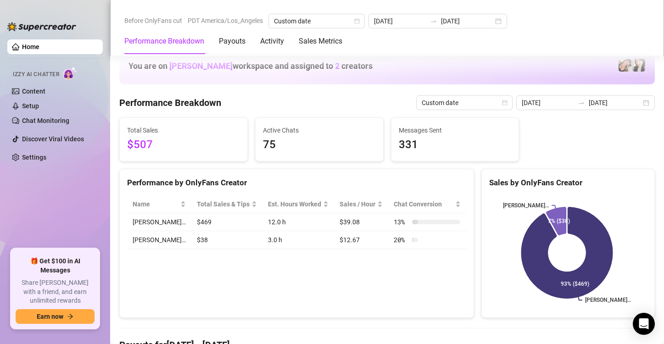  What do you see at coordinates (31, 47) in the screenshot?
I see `a: Home` at bounding box center [31, 47].